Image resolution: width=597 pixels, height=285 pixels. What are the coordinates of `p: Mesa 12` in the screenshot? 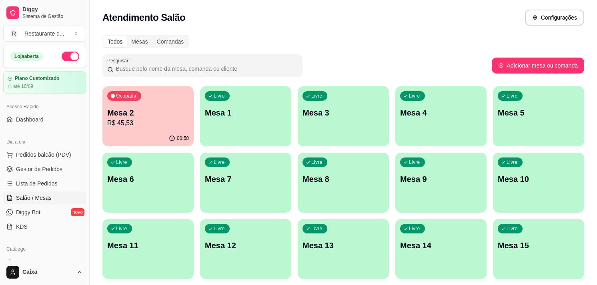 It's located at (246, 246).